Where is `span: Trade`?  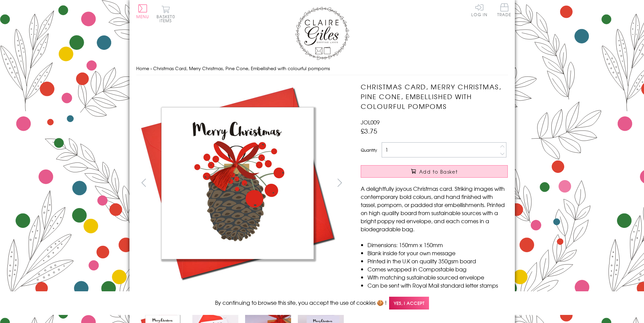 span: Trade is located at coordinates (504, 9).